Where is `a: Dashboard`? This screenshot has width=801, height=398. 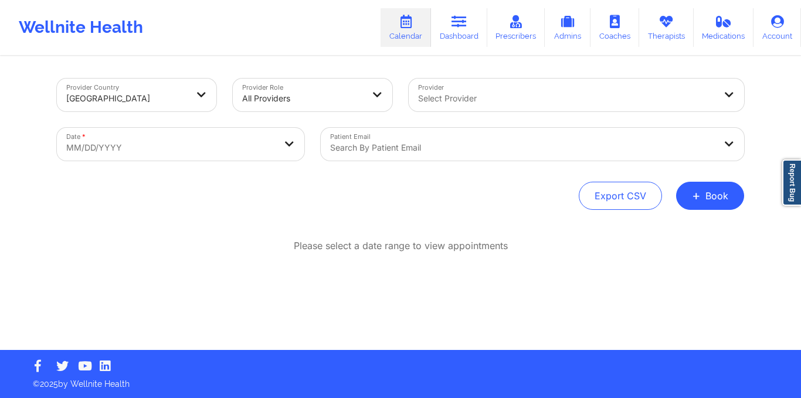
a: Dashboard is located at coordinates (459, 28).